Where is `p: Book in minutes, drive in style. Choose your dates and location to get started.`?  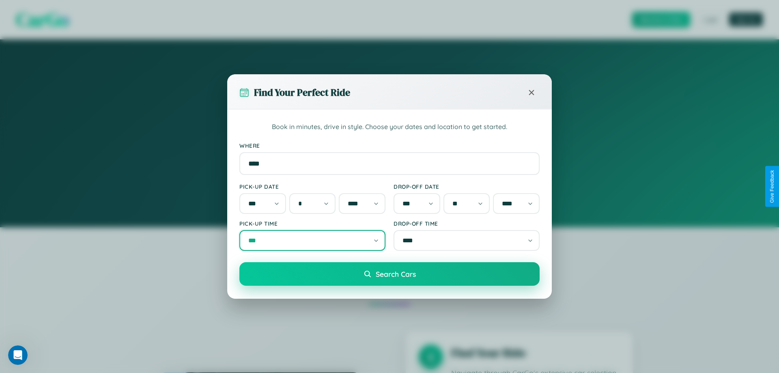
p: Book in minutes, drive in style. Choose your dates and location to get started. is located at coordinates (389, 127).